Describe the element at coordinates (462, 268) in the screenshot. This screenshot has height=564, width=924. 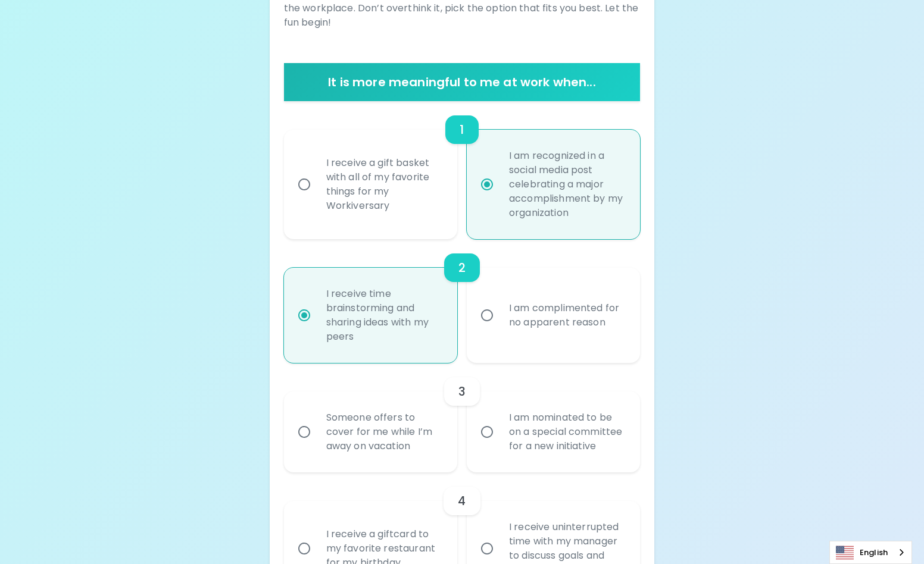
I see `h6: 2` at that location.